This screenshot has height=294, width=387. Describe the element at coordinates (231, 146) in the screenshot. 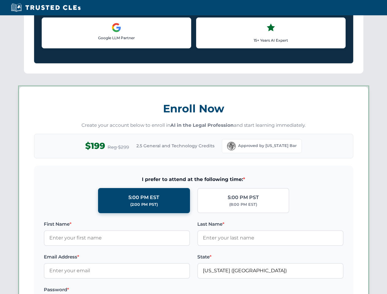

I see `img: Florida Bar` at that location.